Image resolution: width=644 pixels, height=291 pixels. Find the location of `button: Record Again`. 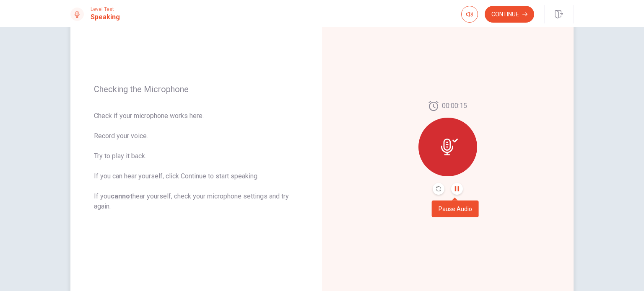

button: Record Again is located at coordinates (438, 189).